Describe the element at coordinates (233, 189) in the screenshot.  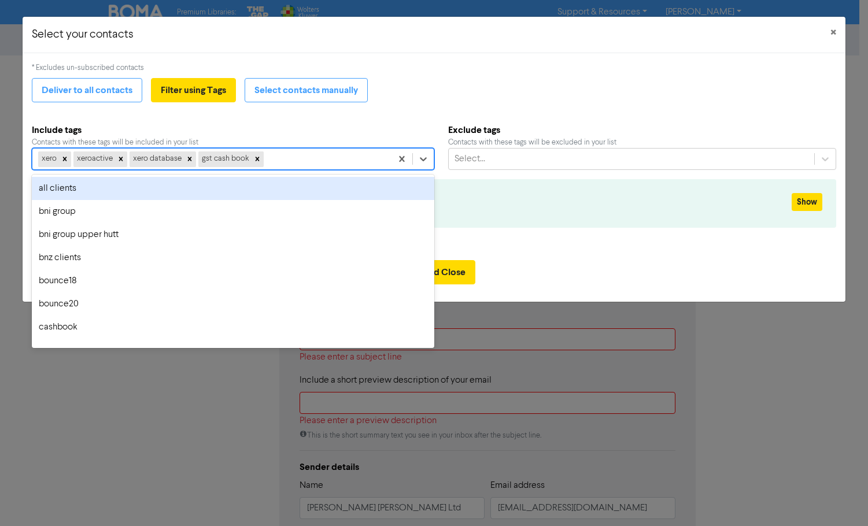
I see `div: all clients` at that location.